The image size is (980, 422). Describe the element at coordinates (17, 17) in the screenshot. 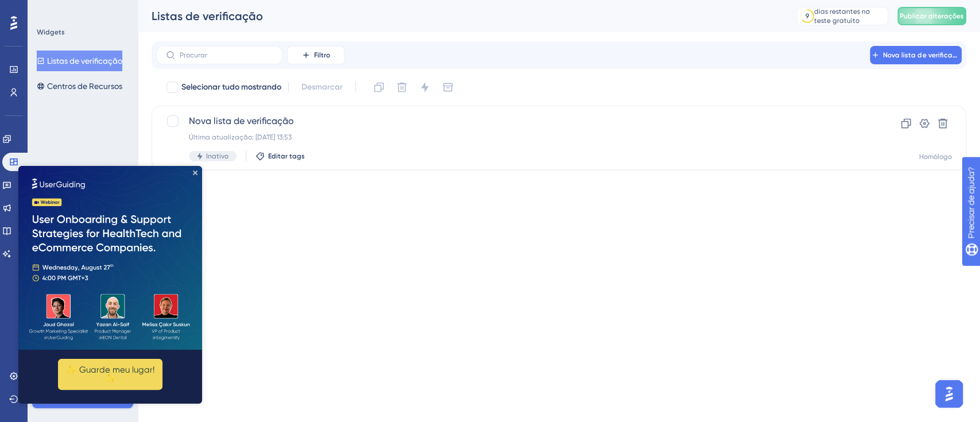

I see `button: Abra o iniciador do Assistente de IA` at that location.